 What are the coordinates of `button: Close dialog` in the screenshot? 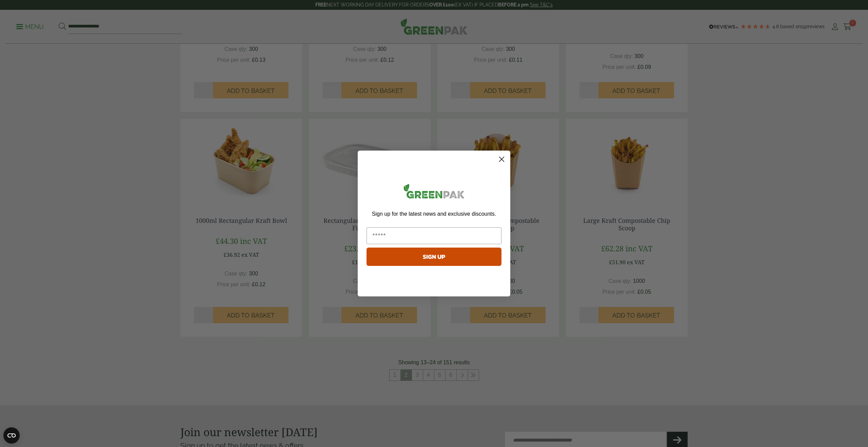 It's located at (501, 159).